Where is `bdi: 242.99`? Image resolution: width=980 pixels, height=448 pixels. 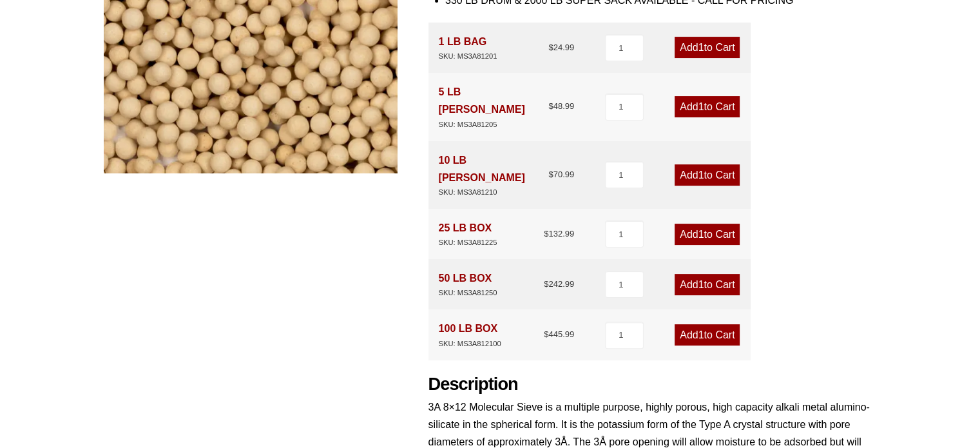
bdi: 242.99 is located at coordinates (559, 284).